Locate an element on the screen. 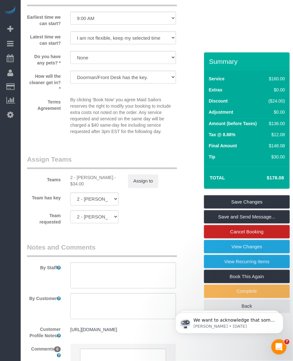 The height and width of the screenshot is (361, 293). span: 7 is located at coordinates (287, 342).